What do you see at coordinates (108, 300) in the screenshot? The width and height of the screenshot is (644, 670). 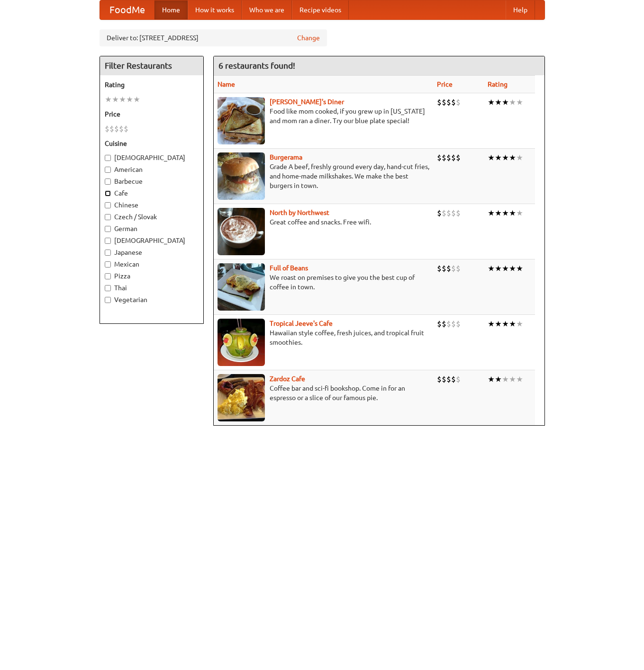 I see `input: Vegetarian` at bounding box center [108, 300].